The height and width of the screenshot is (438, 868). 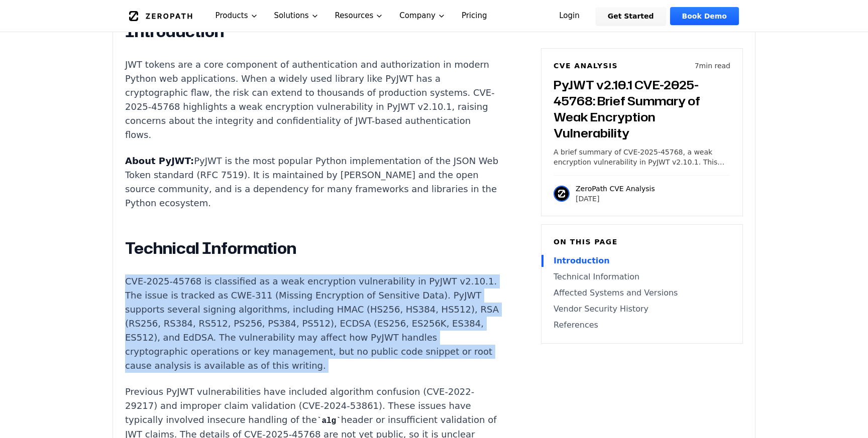 What do you see at coordinates (642, 293) in the screenshot?
I see `a: Affected Systems and Versions` at bounding box center [642, 293].